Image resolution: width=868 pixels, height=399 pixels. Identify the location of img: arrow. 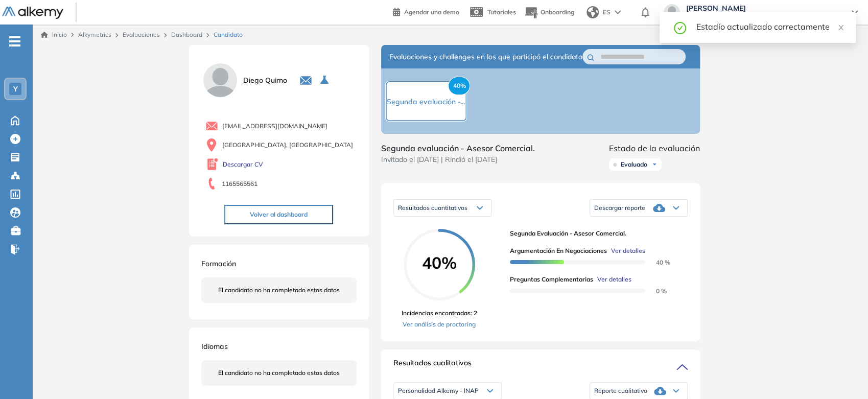
(617, 12).